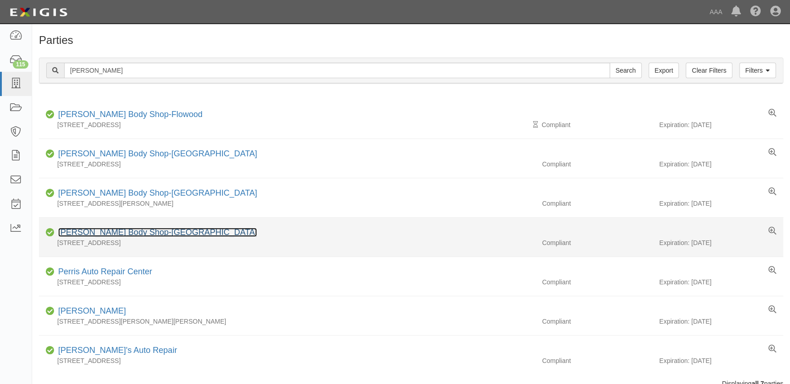 The height and width of the screenshot is (384, 790). What do you see at coordinates (103, 272) in the screenshot?
I see `div: Perris Auto Repair Center` at bounding box center [103, 272].